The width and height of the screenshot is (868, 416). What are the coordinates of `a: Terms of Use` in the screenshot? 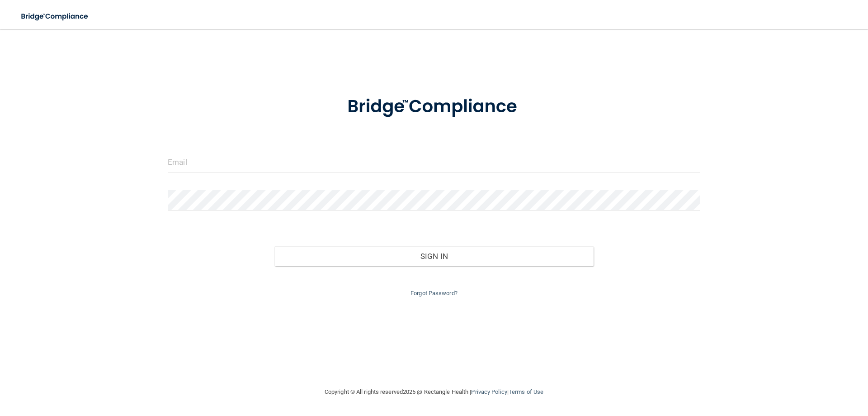 It's located at (526, 391).